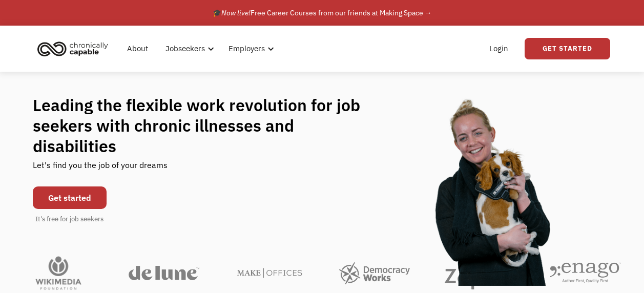 This screenshot has height=293, width=644. I want to click on div: It's free for job seekers, so click(69, 219).